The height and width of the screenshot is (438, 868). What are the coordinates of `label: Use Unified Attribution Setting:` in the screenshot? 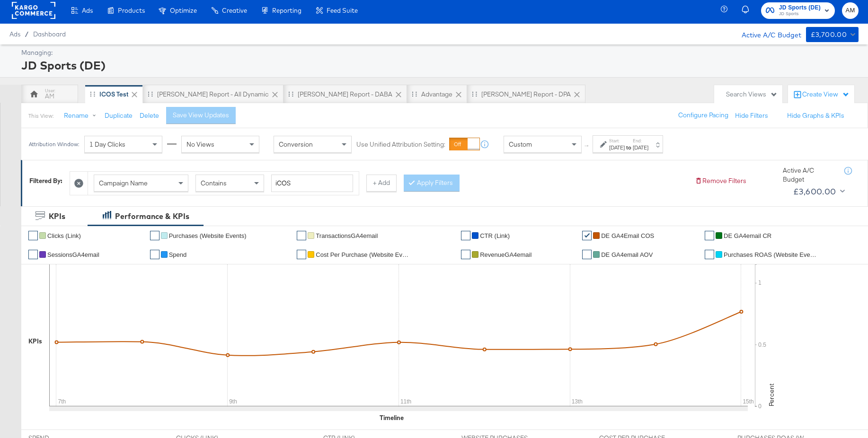 It's located at (401, 144).